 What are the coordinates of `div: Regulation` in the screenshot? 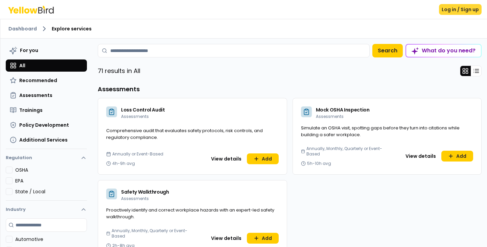 It's located at (46, 184).